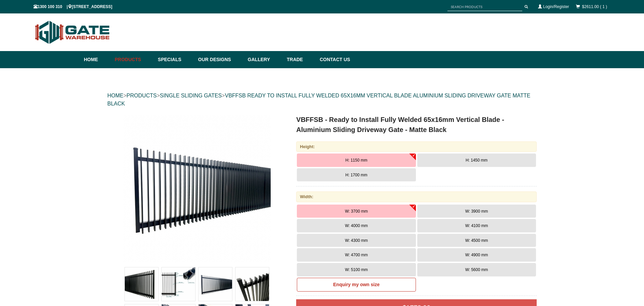  Describe the element at coordinates (356, 285) in the screenshot. I see `a: Enquiry my own size` at that location.